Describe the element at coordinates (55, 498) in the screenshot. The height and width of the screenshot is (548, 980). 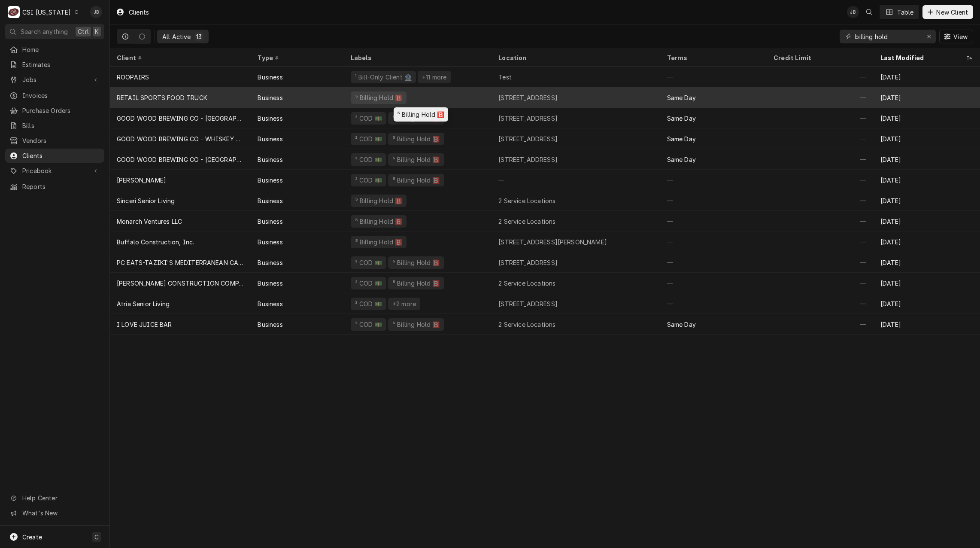
I see `a: Go to Help Center` at that location.